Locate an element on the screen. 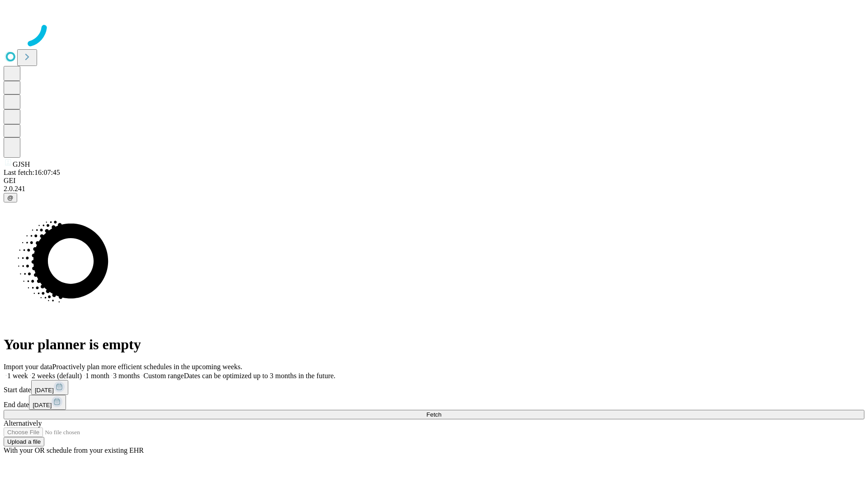 Image resolution: width=868 pixels, height=488 pixels. button: Fetch is located at coordinates (434, 414).